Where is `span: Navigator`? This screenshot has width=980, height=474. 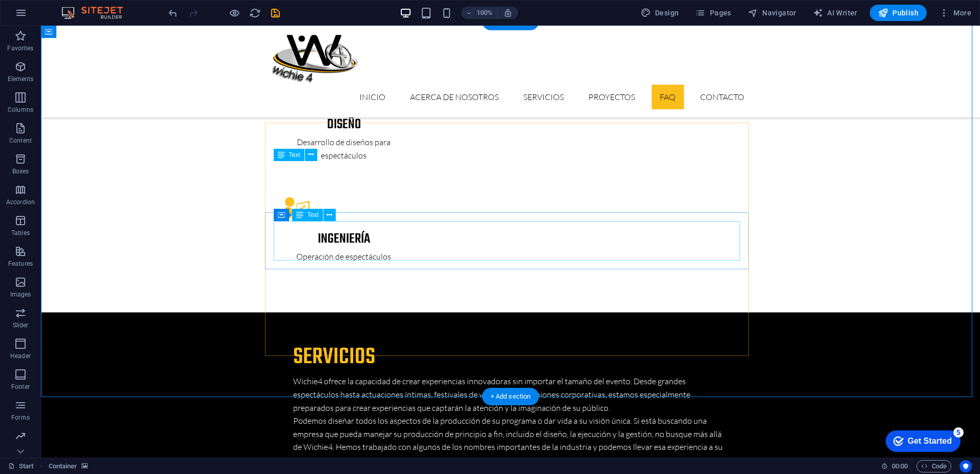
span: Navigator is located at coordinates (772, 13).